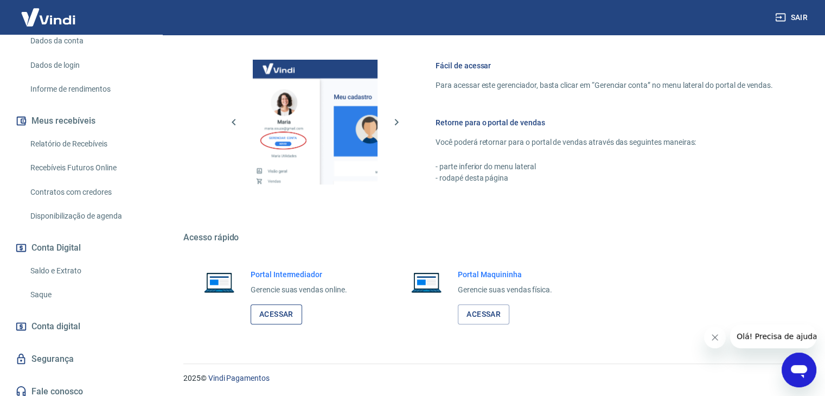 The image size is (825, 396). Describe the element at coordinates (604, 66) in the screenshot. I see `h6: Fácil de acessar` at that location.